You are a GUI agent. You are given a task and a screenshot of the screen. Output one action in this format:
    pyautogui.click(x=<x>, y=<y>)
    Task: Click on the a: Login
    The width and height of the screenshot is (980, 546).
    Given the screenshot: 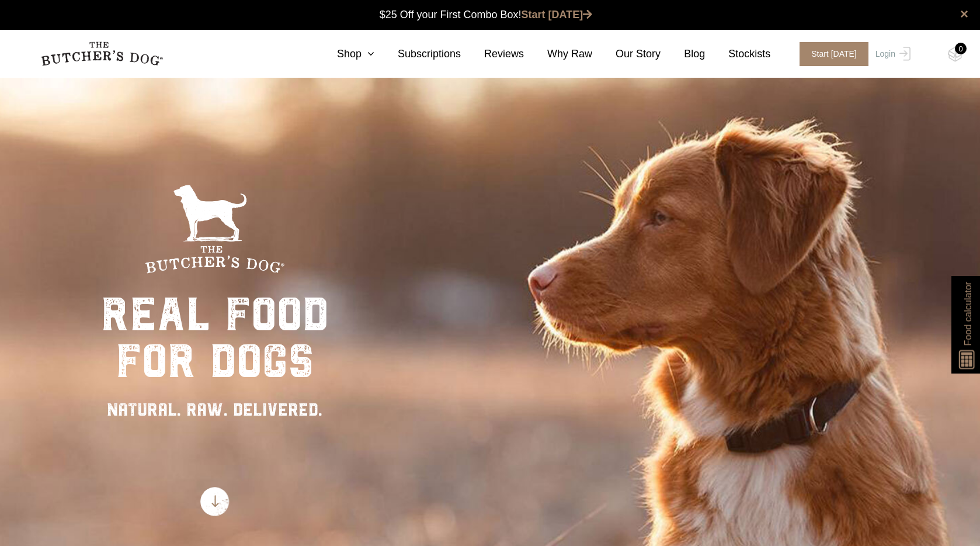 What is the action you would take?
    pyautogui.click(x=892, y=54)
    